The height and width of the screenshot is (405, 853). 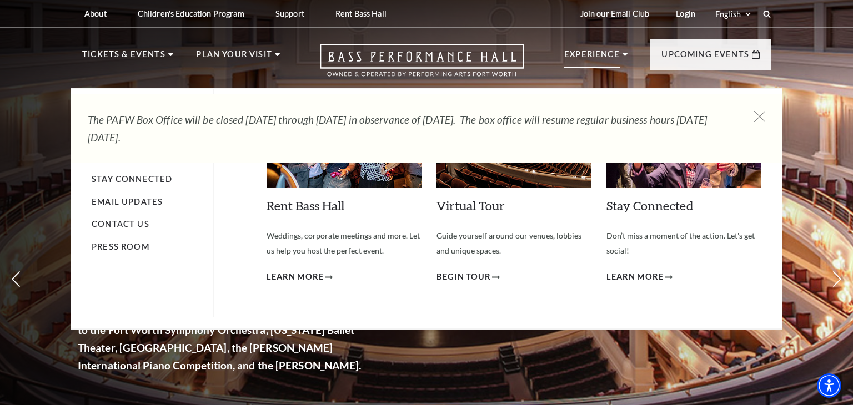 What do you see at coordinates (592, 58) in the screenshot?
I see `p: Experience` at bounding box center [592, 58].